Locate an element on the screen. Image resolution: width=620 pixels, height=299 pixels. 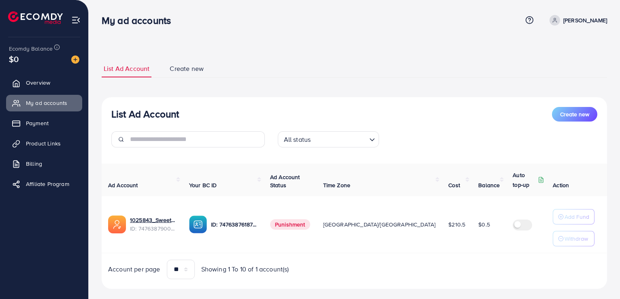
a: Payment is located at coordinates (44, 123).